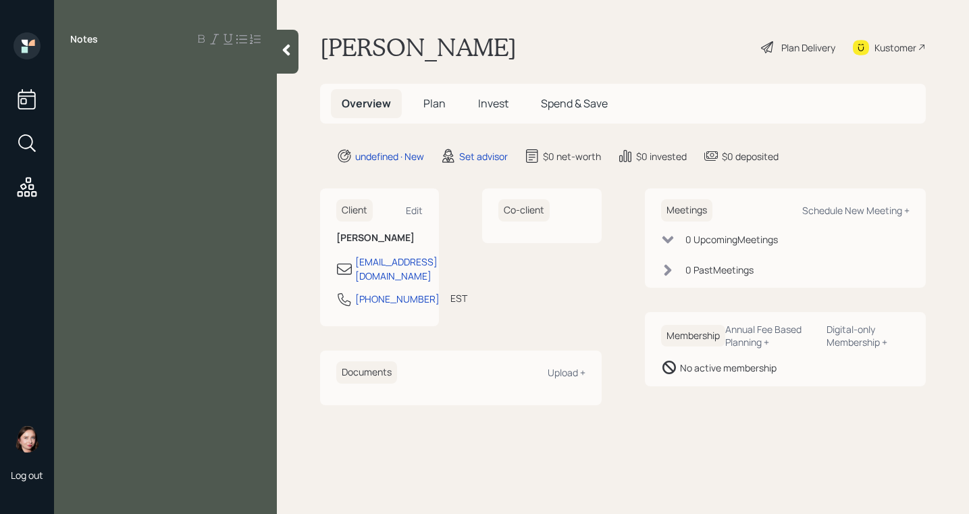  What do you see at coordinates (687, 210) in the screenshot?
I see `h6: Meetings` at bounding box center [687, 210].